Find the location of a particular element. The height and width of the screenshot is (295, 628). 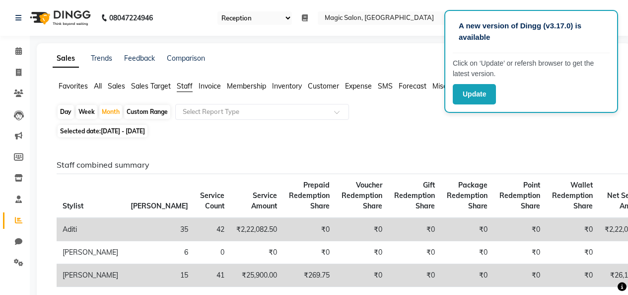

span: Service Count is located at coordinates (212, 200).